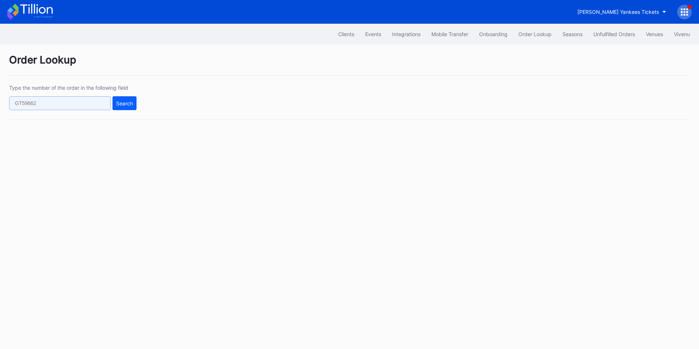 The width and height of the screenshot is (699, 349). I want to click on a: Mobile Transfer, so click(450, 34).